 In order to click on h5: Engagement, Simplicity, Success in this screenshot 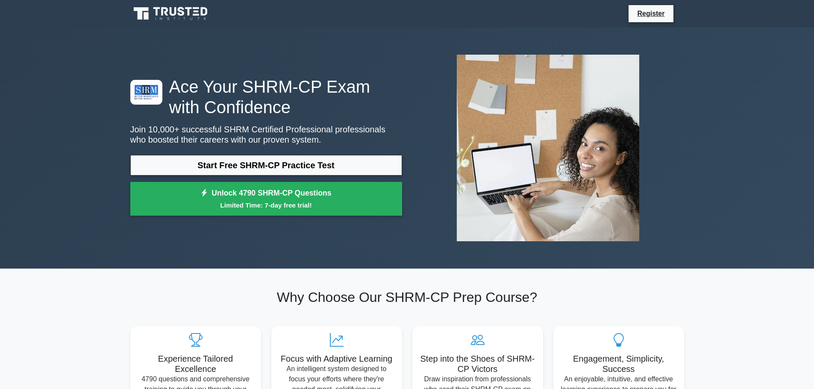, I will do `click(619, 364)`.